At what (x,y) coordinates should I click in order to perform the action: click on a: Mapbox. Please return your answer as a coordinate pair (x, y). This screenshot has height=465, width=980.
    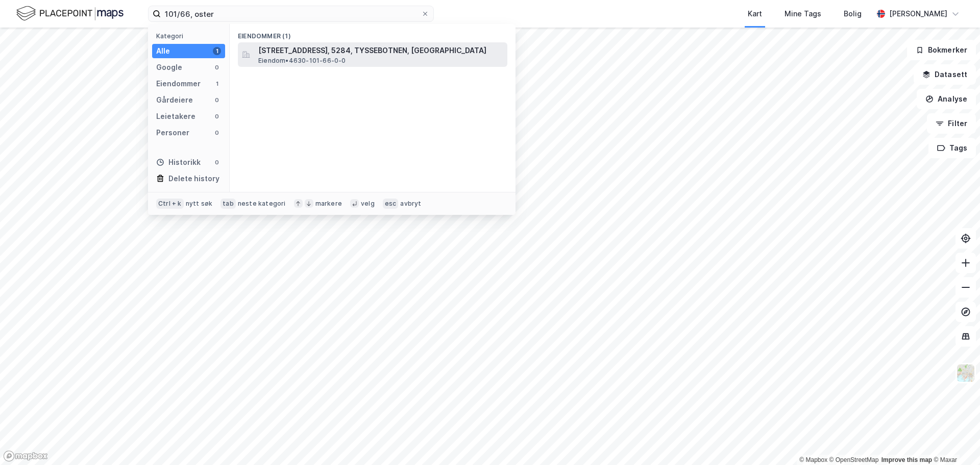
    Looking at the image, I should click on (813, 460).